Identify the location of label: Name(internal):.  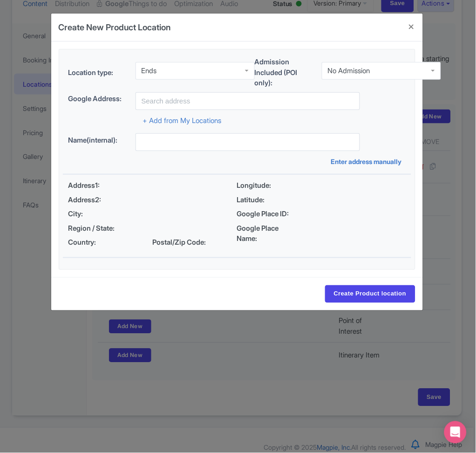
(98, 140).